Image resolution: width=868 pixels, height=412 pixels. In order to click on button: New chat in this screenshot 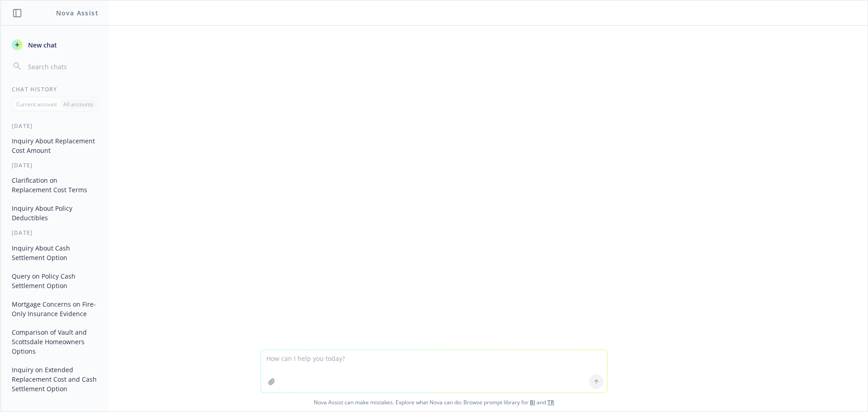, I will do `click(55, 45)`.